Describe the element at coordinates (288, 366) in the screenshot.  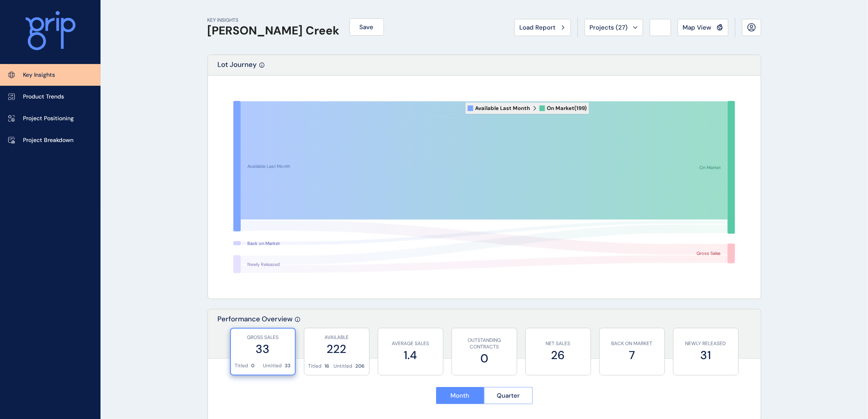
I see `p: 33` at that location.